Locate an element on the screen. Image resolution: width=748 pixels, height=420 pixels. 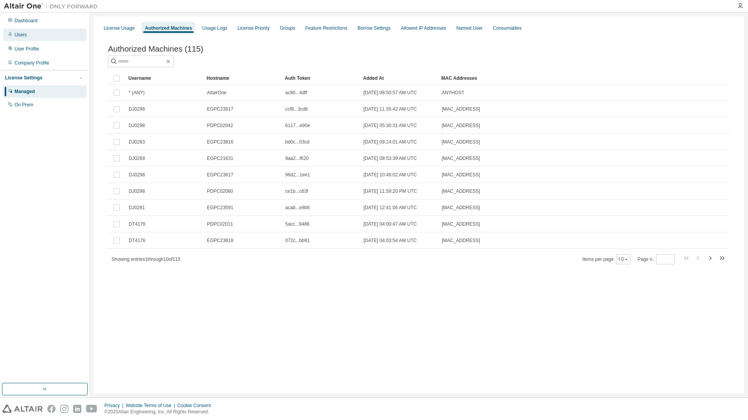
div: Authorized Machines is located at coordinates (168, 28).